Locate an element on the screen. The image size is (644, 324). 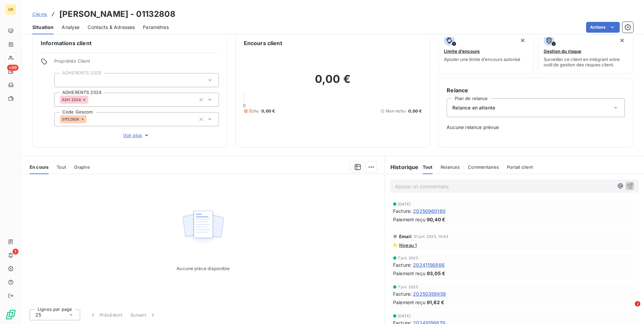
span: 01132808 is located at coordinates (71, 119).